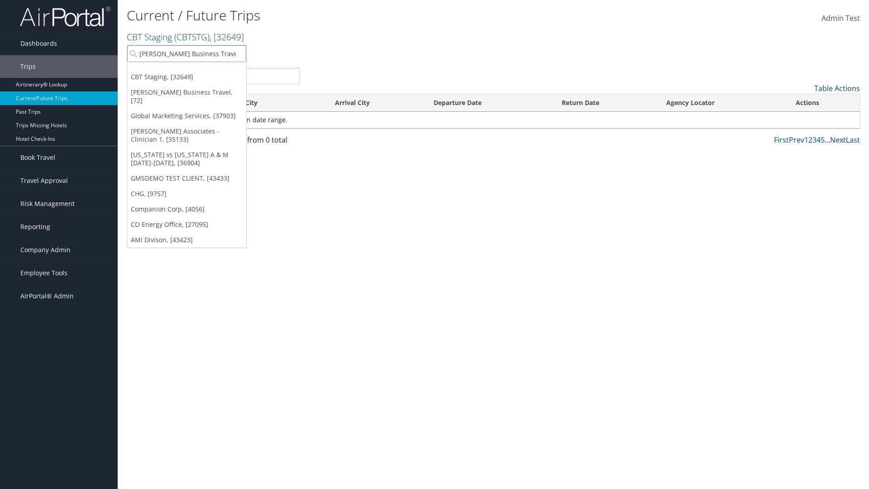  What do you see at coordinates (822, 140) in the screenshot?
I see `a: 5` at bounding box center [822, 140].